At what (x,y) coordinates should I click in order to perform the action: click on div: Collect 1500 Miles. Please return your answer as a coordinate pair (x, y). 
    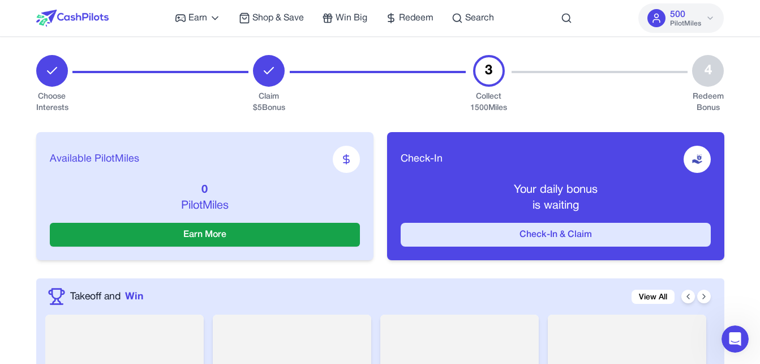
    Looking at the image, I should click on (489, 102).